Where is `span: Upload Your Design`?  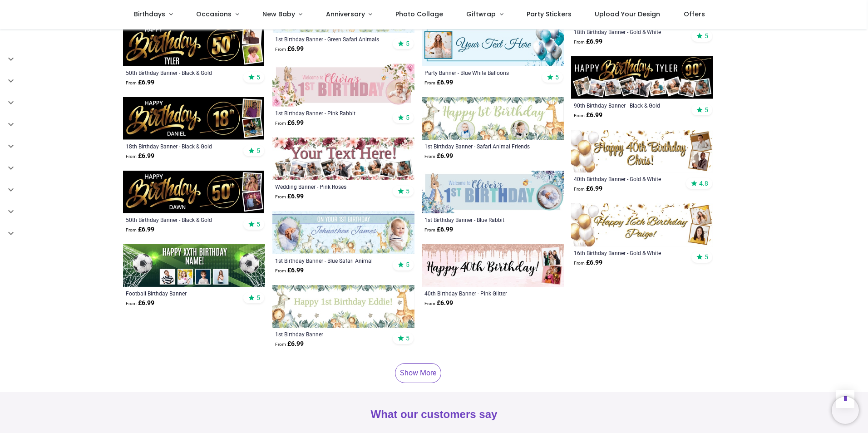 span: Upload Your Design is located at coordinates (628, 14).